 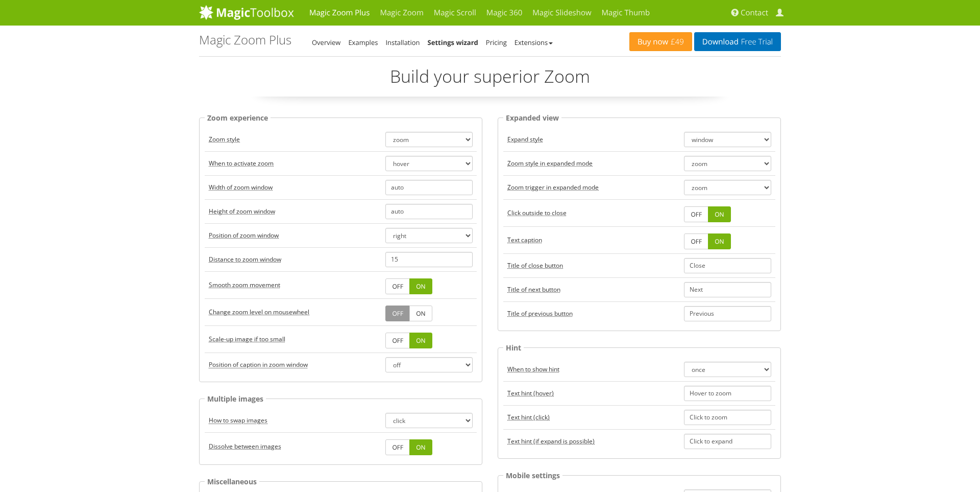 I want to click on acronym: upscale, default: true, so click(x=247, y=339).